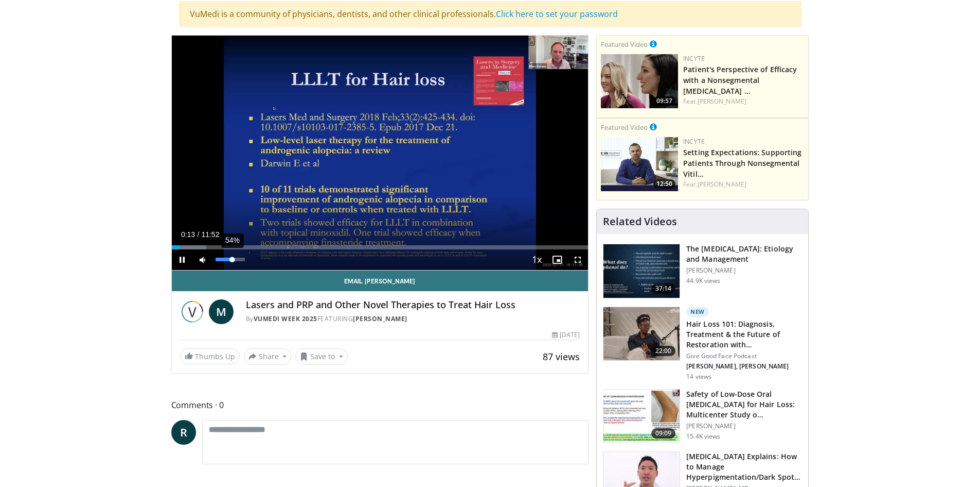 The width and height of the screenshot is (980, 487). Describe the element at coordinates (703, 281) in the screenshot. I see `p: 44.9K views` at that location.